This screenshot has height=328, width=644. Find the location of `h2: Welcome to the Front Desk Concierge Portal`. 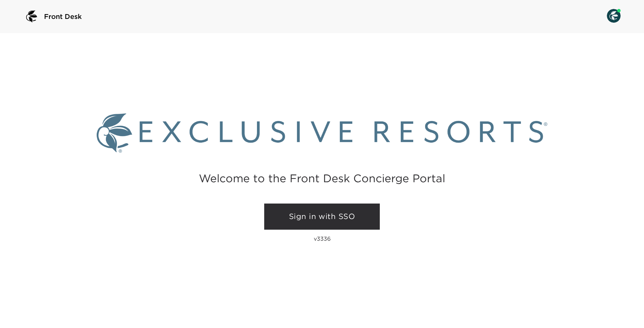

h2: Welcome to the Front Desk Concierge Portal is located at coordinates (322, 179).